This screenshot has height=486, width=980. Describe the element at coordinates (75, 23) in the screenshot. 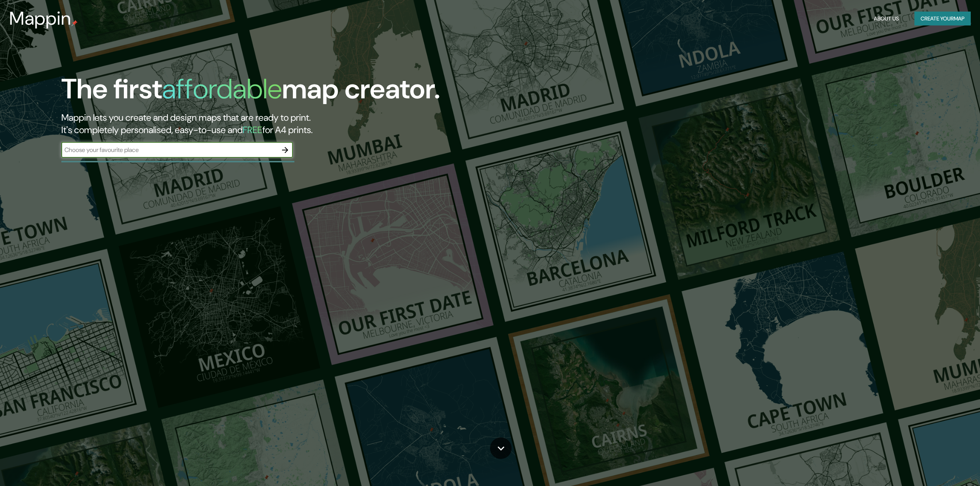

I see `img: mappin-pin` at that location.